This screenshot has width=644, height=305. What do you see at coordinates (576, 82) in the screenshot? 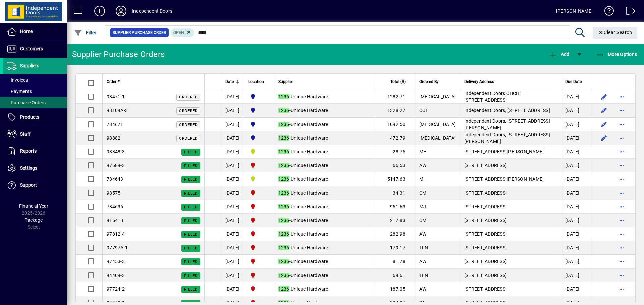
I see `div: Due Date` at bounding box center [576, 82].